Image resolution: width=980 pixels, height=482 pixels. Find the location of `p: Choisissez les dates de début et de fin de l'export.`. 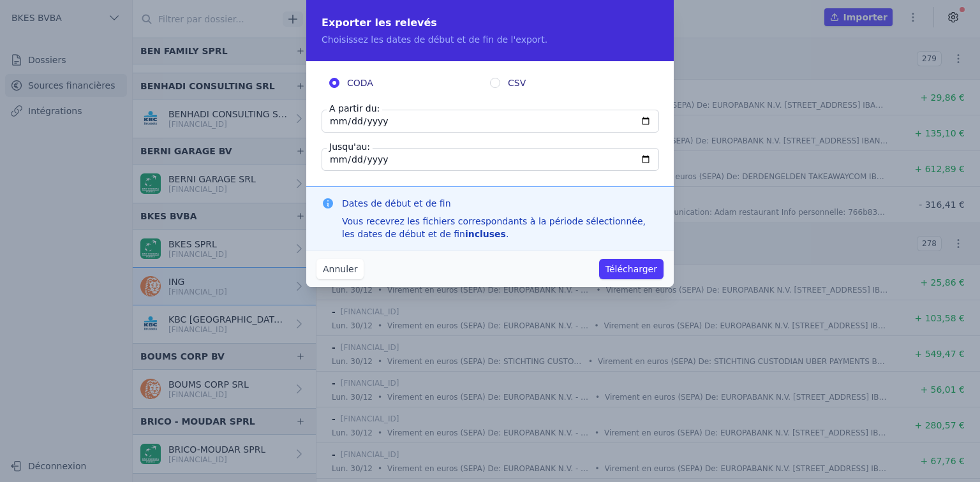

p: Choisissez les dates de début et de fin de l'export. is located at coordinates (490, 40).